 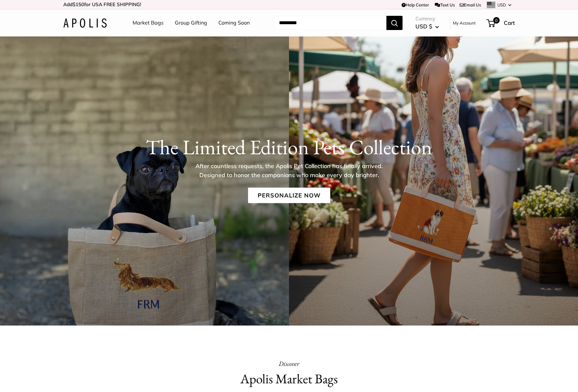 I want to click on span: Cart, so click(x=509, y=22).